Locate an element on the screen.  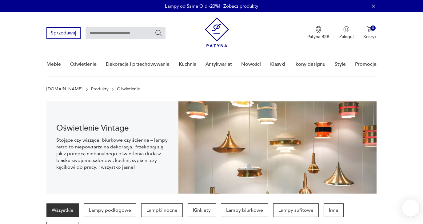
a: Lampy podłogowe is located at coordinates (110, 210).